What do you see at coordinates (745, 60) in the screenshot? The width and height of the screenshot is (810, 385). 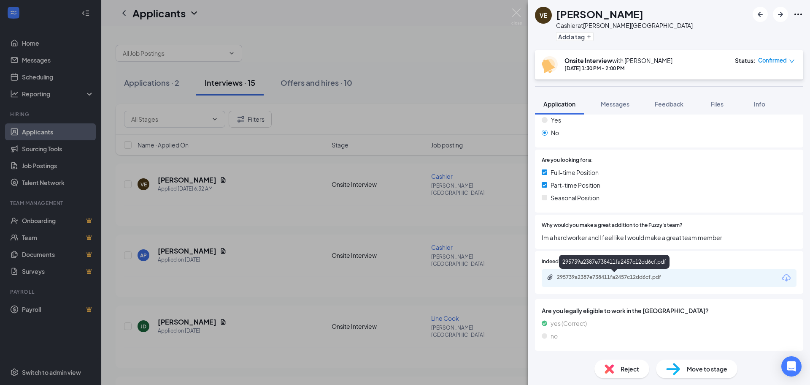 I see `div: Status :` at bounding box center [745, 60].